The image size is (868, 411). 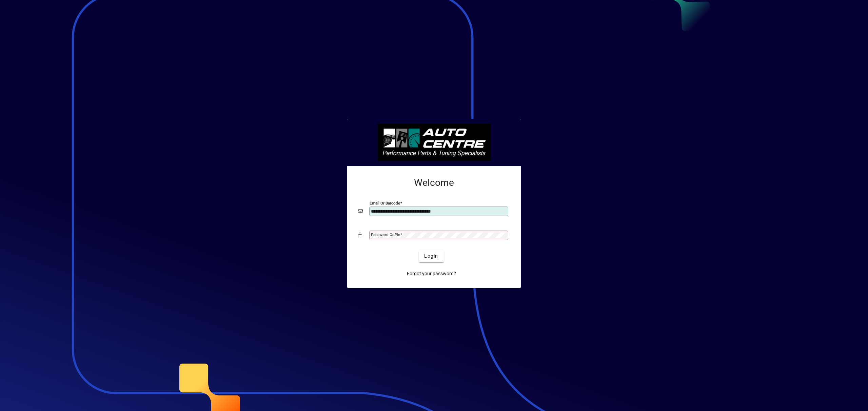 What do you see at coordinates (431, 274) in the screenshot?
I see `span: Forgot your password?` at bounding box center [431, 274].